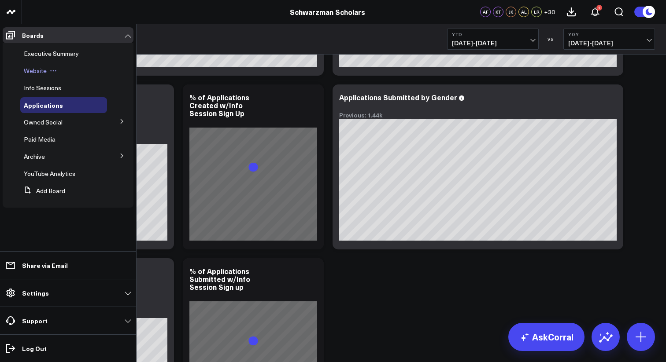  What do you see at coordinates (51, 54) in the screenshot?
I see `a: Executive Summary` at bounding box center [51, 54].